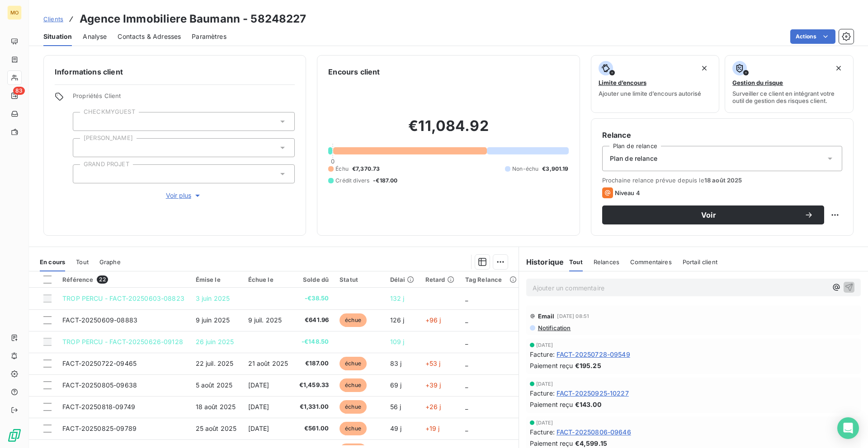 Image resolution: width=868 pixels, height=448 pixels. I want to click on span: FACT-20250728-09549, so click(593, 354).